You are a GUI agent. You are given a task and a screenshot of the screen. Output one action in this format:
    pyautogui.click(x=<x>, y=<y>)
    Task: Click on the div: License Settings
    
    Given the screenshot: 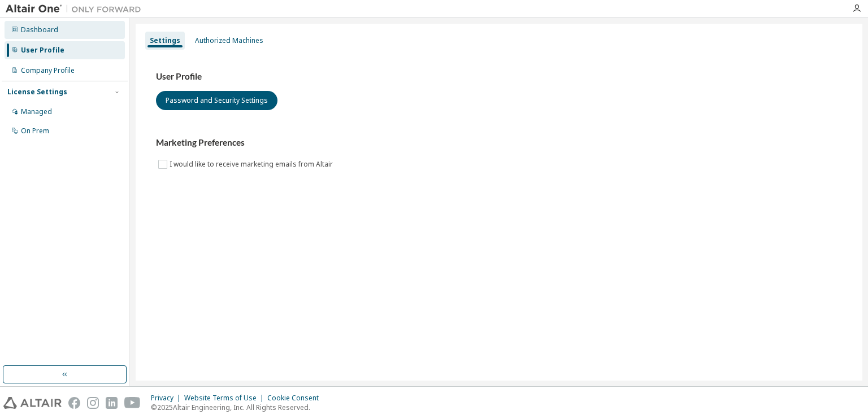 What is the action you would take?
    pyautogui.click(x=37, y=92)
    